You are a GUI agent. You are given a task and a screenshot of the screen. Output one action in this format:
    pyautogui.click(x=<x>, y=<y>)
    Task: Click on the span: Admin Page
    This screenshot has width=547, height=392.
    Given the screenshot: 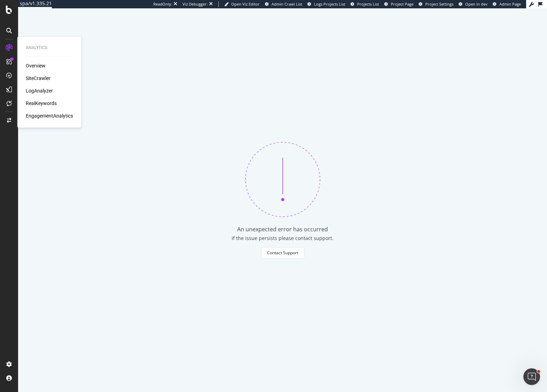 What is the action you would take?
    pyautogui.click(x=510, y=4)
    